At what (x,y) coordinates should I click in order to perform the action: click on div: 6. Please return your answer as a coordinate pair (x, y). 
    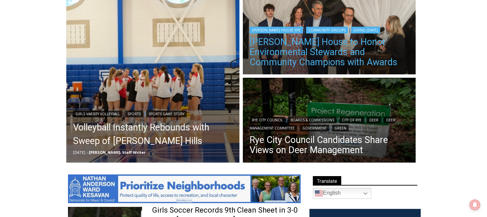
    Looking at the image, I should click on (81, 61).